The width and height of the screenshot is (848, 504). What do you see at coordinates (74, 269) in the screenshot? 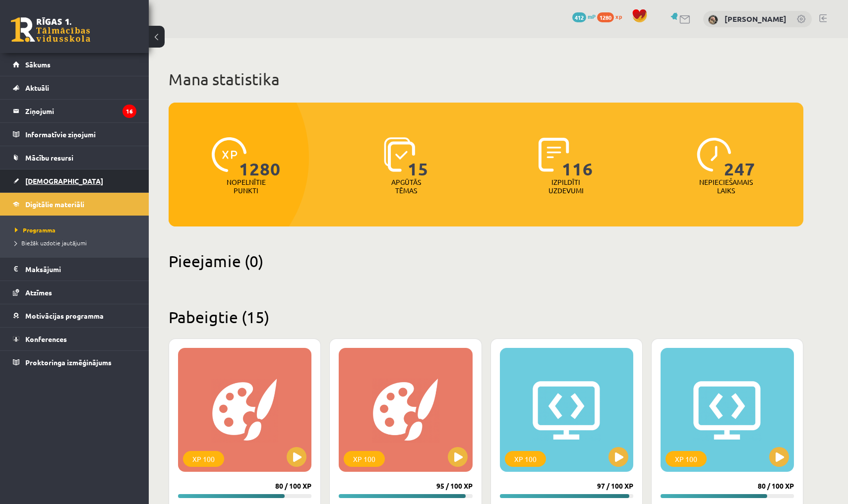
I see `a: Maksājumi` at bounding box center [74, 269].